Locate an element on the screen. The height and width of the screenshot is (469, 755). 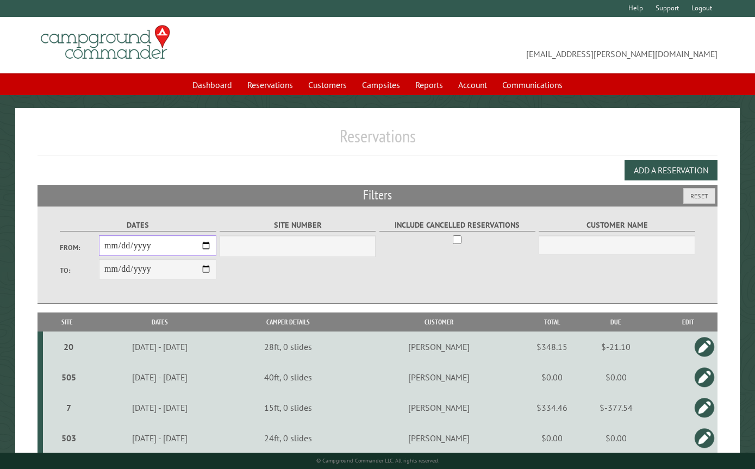
label: Include Cancelled Reservations is located at coordinates (457, 225).